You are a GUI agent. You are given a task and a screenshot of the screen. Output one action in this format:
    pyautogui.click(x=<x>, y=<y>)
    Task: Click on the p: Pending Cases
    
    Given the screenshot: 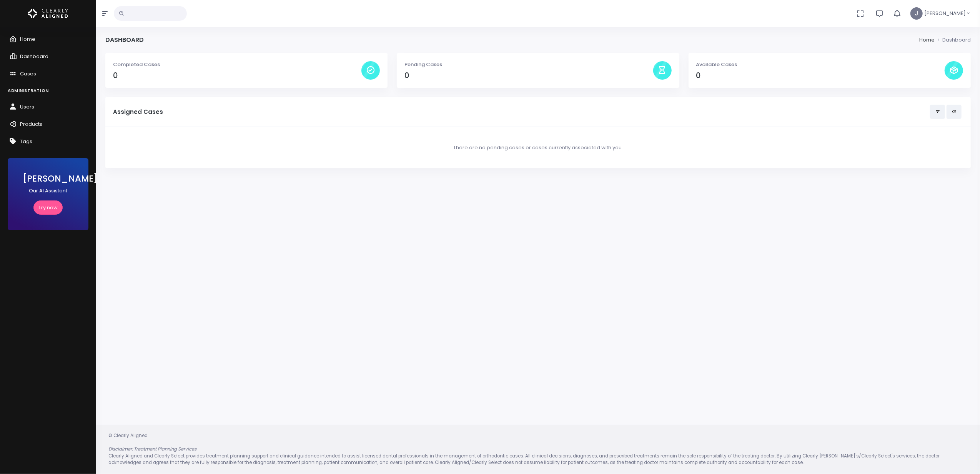 What is the action you would take?
    pyautogui.click(x=529, y=64)
    